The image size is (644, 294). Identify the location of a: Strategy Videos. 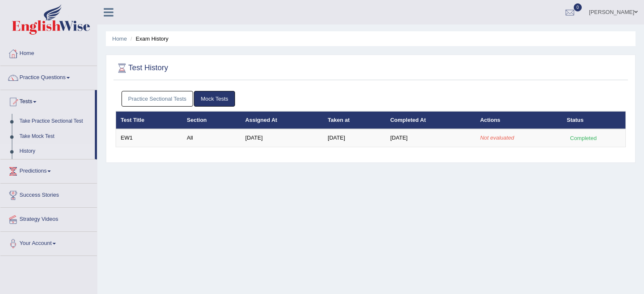
(49, 218).